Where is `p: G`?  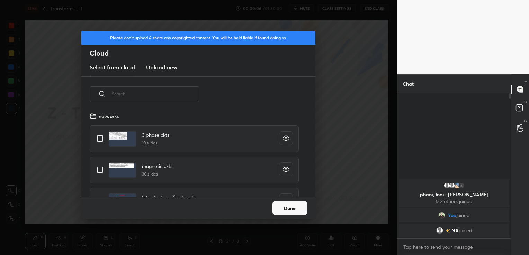
p: G is located at coordinates (525, 121).